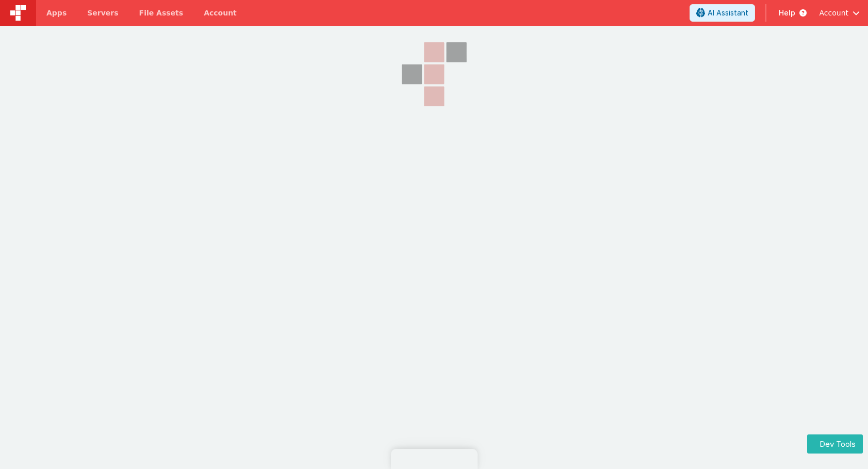  Describe the element at coordinates (835, 444) in the screenshot. I see `button: Dev Tools` at that location.